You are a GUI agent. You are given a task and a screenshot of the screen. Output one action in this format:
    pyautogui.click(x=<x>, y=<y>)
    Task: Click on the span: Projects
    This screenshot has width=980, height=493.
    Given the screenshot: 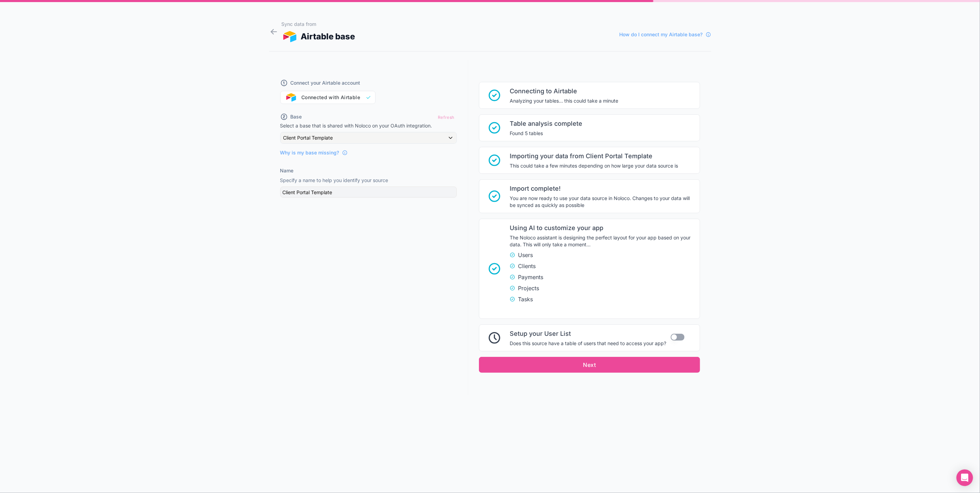 What is the action you would take?
    pyautogui.click(x=528, y=288)
    